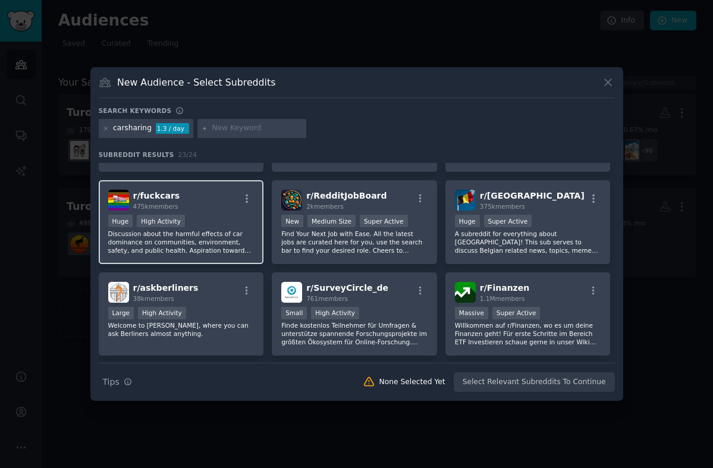 The width and height of the screenshot is (713, 468). I want to click on img: askberliners, so click(118, 292).